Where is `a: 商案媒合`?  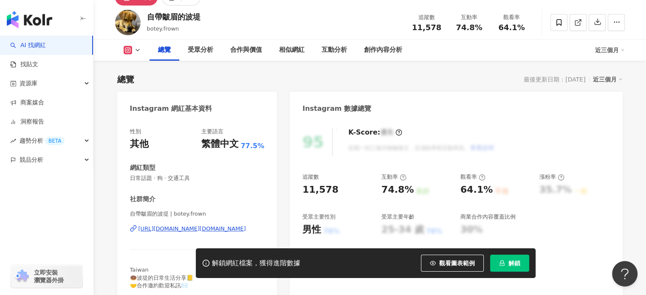 a: 商案媒合 is located at coordinates (27, 103).